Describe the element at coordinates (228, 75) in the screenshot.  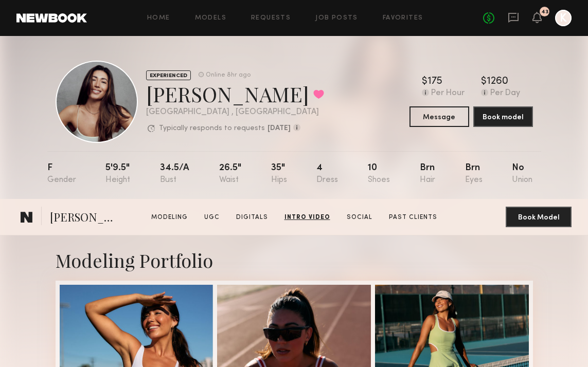
I see `div: Online 8hr ago` at that location.